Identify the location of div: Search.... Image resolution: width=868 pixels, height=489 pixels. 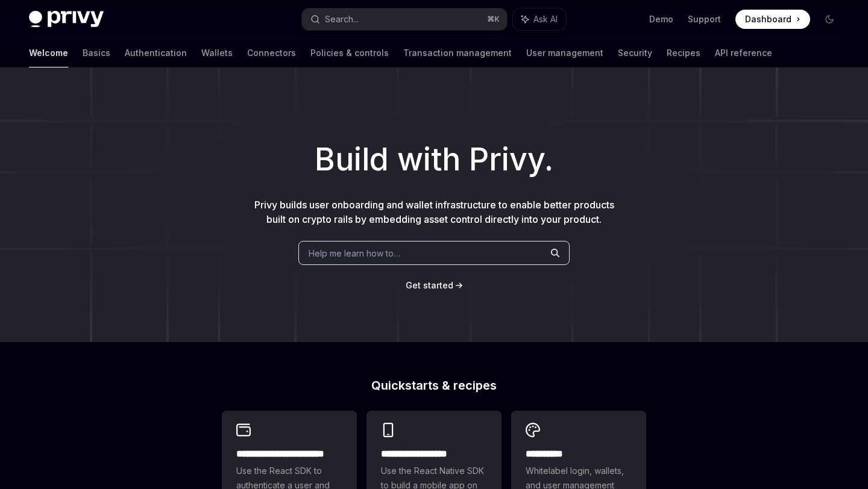
(342, 19).